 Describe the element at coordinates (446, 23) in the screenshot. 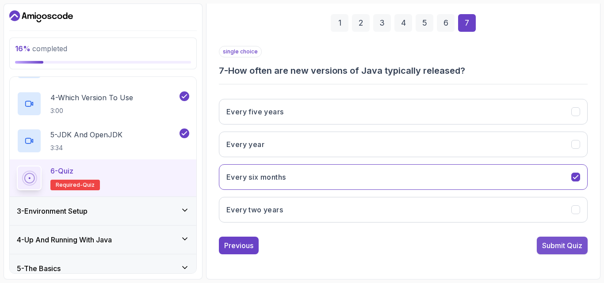

I see `div: 6` at that location.